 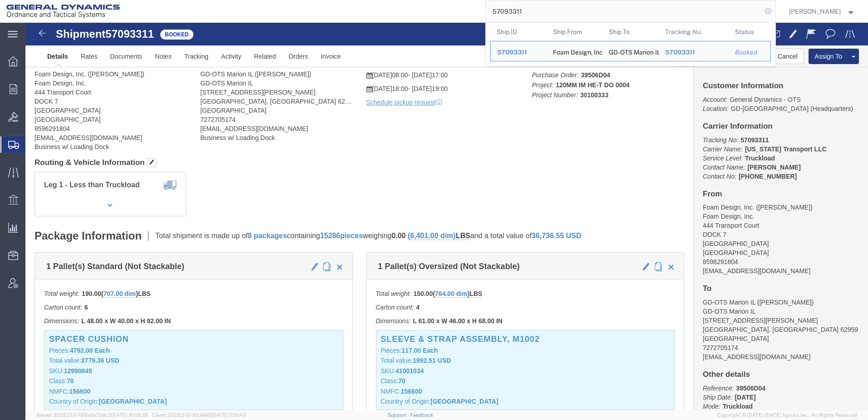 What do you see at coordinates (750, 32) in the screenshot?
I see `th: Status` at bounding box center [750, 32].